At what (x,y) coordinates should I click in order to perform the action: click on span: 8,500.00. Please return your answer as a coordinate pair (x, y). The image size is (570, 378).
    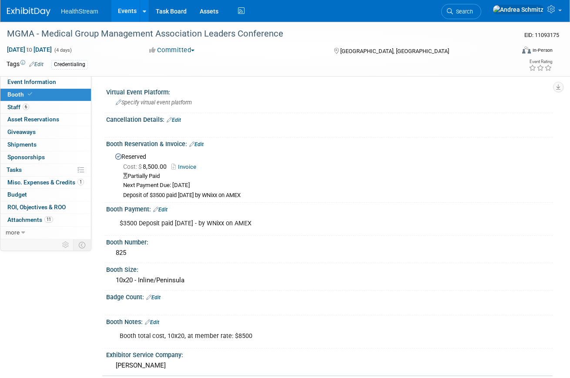
    Looking at the image, I should click on (147, 167).